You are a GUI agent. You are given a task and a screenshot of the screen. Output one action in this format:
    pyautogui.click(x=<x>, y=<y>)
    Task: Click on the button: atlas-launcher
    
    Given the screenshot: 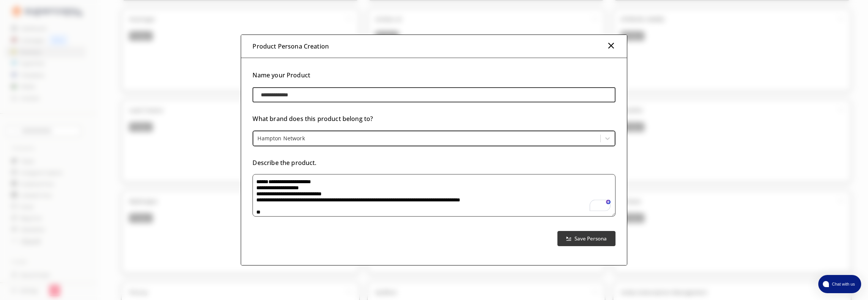 What is the action you would take?
    pyautogui.click(x=840, y=284)
    